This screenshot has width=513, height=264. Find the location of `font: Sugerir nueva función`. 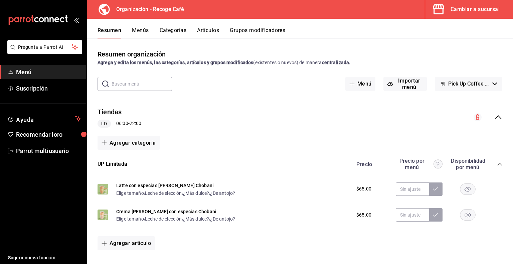

font: Sugerir nueva función is located at coordinates (32, 258).